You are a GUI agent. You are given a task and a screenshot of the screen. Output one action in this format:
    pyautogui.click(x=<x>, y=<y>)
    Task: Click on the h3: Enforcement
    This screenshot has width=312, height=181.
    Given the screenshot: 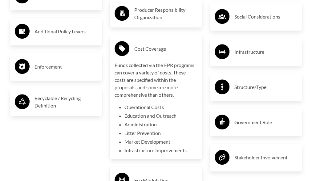 What is the action you would take?
    pyautogui.click(x=66, y=67)
    